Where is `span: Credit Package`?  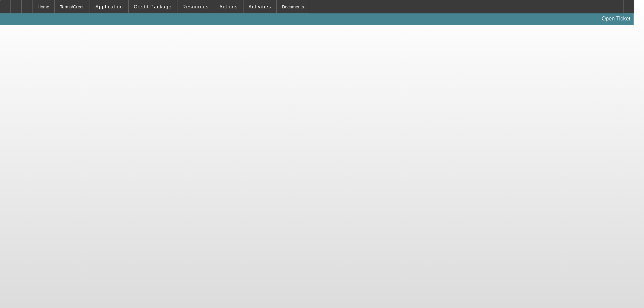 span: Credit Package is located at coordinates (153, 6).